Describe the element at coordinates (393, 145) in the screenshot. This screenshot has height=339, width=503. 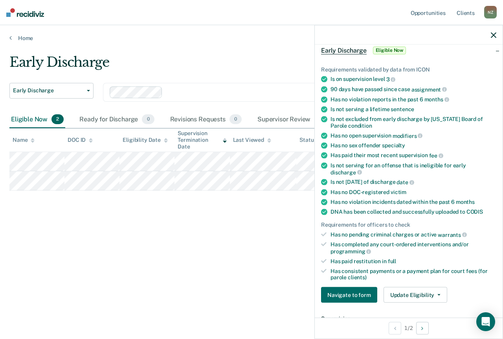
I see `span: specialty` at that location.